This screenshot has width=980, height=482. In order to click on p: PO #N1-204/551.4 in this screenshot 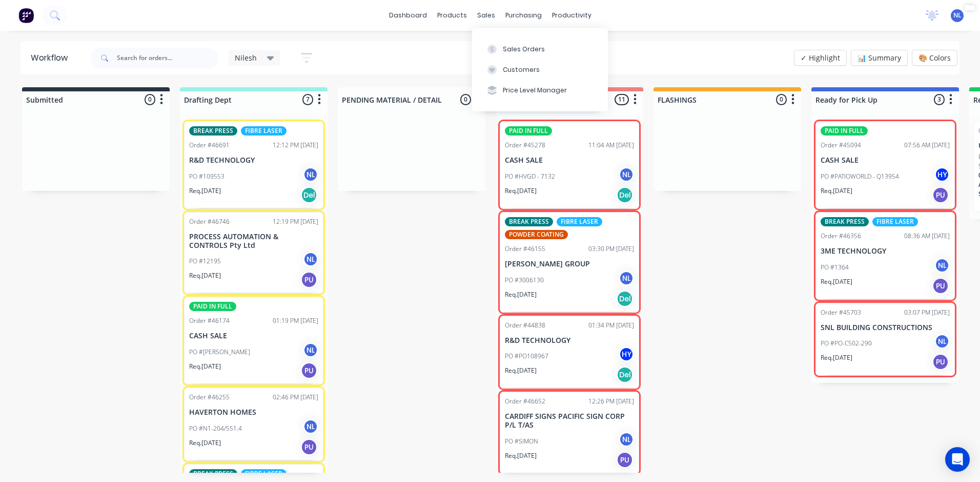, I will do `click(215, 428)`.